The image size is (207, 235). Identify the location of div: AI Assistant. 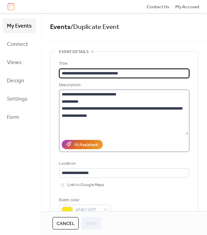
(86, 145).